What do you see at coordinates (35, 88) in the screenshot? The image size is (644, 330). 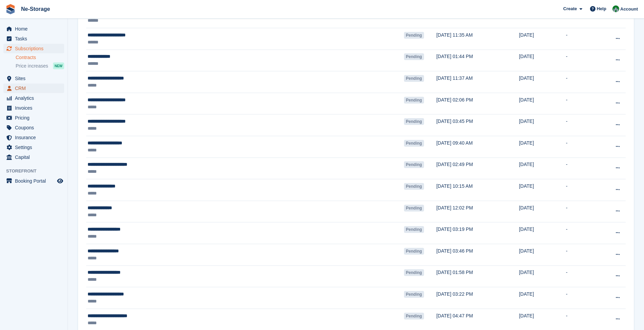 I see `span: CRM` at bounding box center [35, 88].